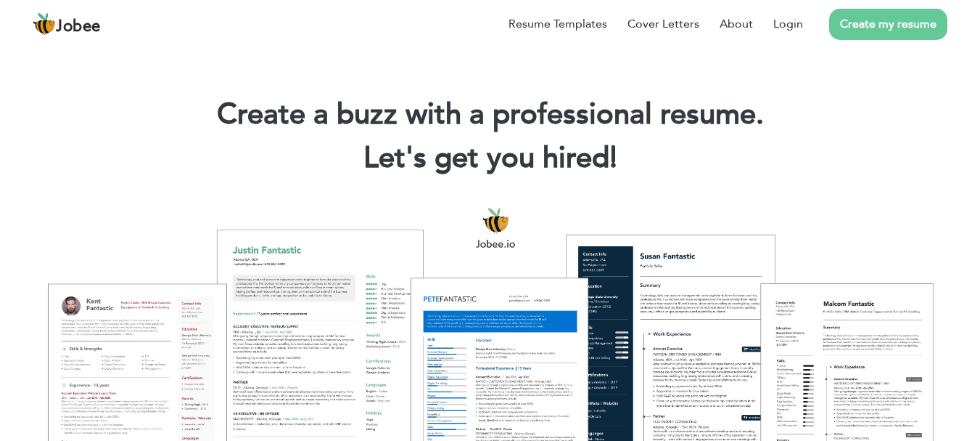 The image size is (980, 441). Describe the element at coordinates (67, 24) in the screenshot. I see `a: Jobee` at that location.